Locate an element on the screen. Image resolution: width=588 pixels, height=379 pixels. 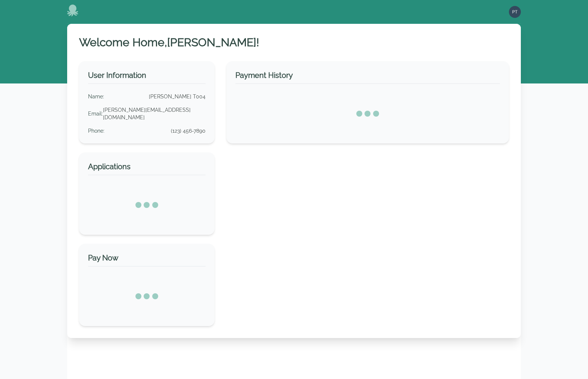
h3: User Information is located at coordinates (146, 77).